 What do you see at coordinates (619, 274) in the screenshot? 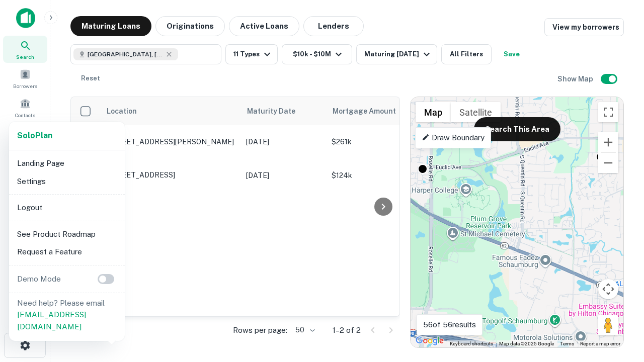
I see `div: Chat Widget` at bounding box center [619, 274].